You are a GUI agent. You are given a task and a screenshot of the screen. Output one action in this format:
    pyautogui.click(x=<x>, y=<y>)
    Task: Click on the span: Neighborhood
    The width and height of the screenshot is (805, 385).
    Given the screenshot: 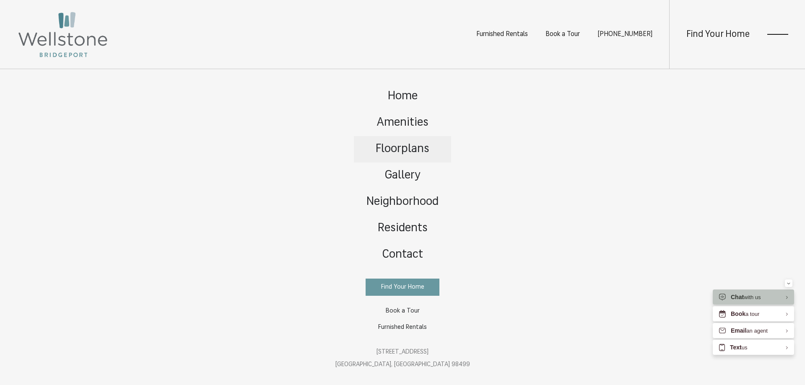 What is the action you would take?
    pyautogui.click(x=402, y=202)
    